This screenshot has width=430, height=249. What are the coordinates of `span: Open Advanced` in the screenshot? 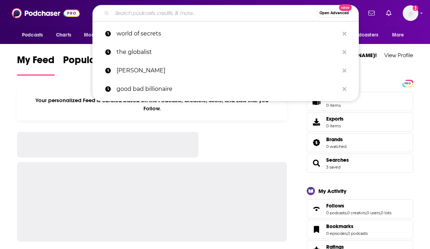 It's located at (334, 13).